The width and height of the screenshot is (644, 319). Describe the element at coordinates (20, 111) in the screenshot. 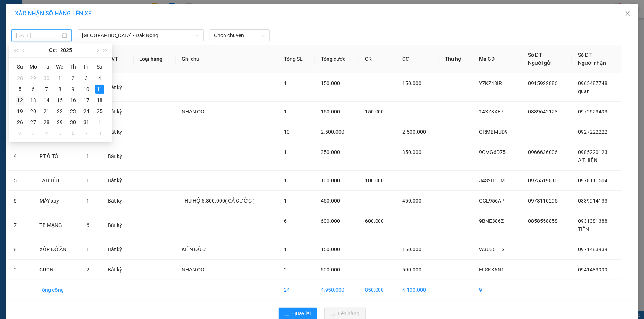

I see `td: 2025-10-19` at that location.